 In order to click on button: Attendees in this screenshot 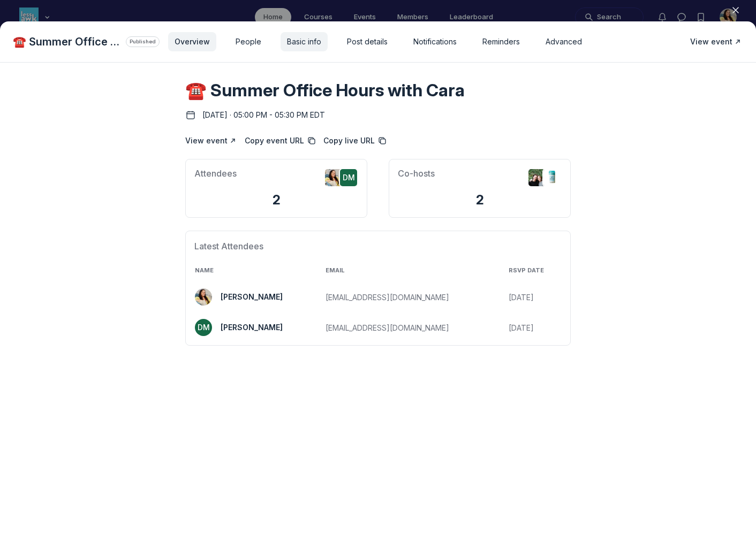, I will do `click(276, 188)`.